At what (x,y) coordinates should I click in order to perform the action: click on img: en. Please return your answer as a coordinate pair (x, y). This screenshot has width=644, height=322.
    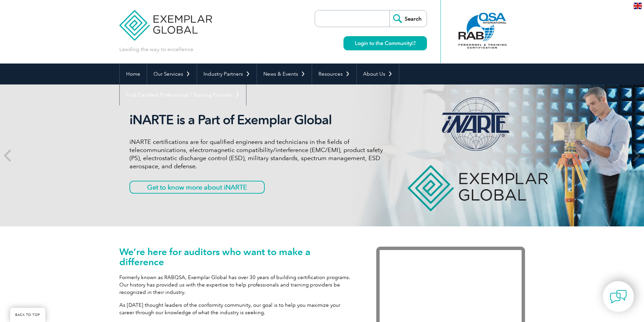
    Looking at the image, I should click on (637, 6).